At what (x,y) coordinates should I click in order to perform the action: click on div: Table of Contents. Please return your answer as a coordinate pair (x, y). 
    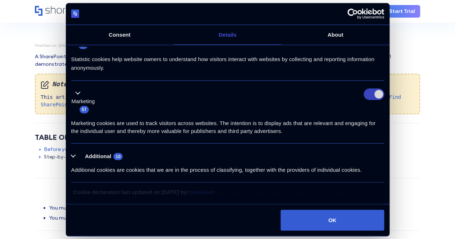
    Looking at the image, I should click on (227, 137).